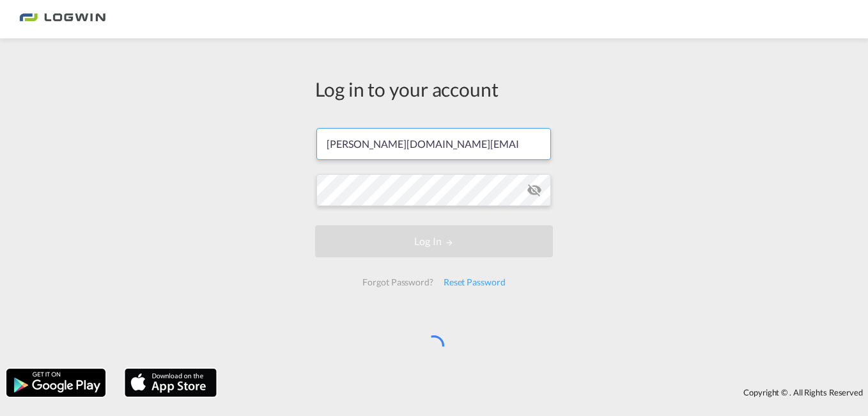 The image size is (868, 416). Describe the element at coordinates (434, 242) in the screenshot. I see `button: LOGIN` at that location.